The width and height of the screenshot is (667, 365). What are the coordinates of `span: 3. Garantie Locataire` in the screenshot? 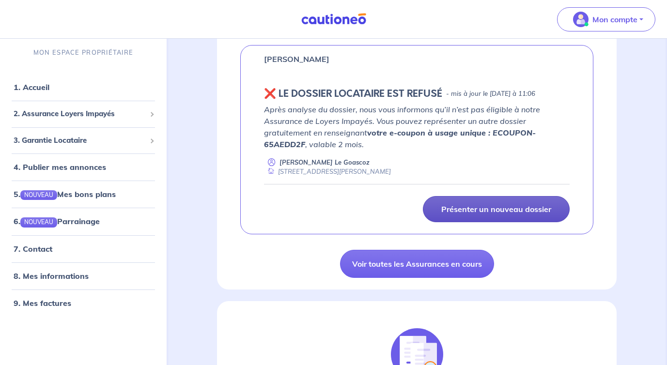 It's located at (79, 141).